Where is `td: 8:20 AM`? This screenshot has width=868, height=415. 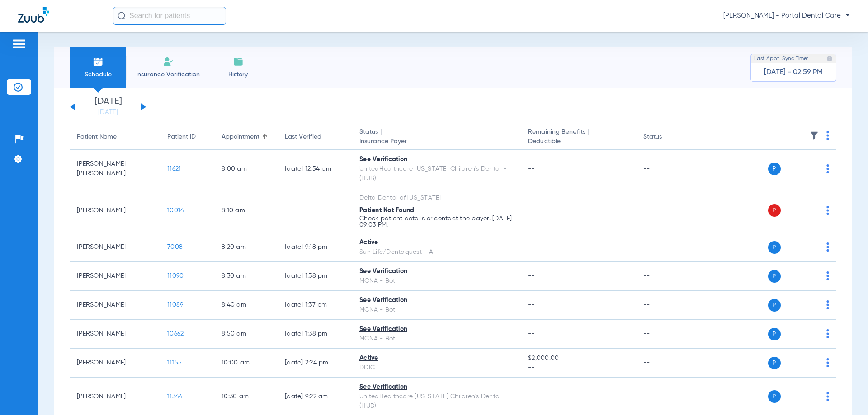 td: 8:20 AM is located at coordinates (246, 248).